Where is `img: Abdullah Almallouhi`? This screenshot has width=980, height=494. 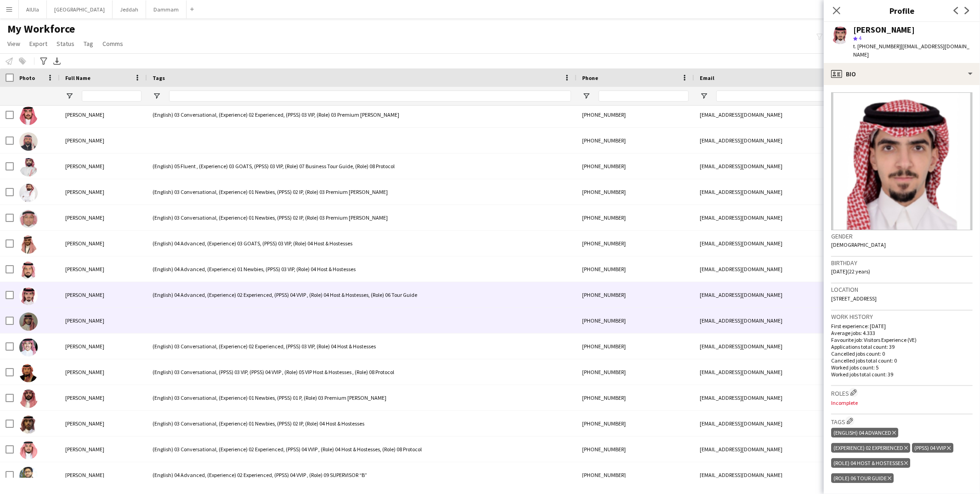 img: Abdullah Almallouhi is located at coordinates (29, 296).